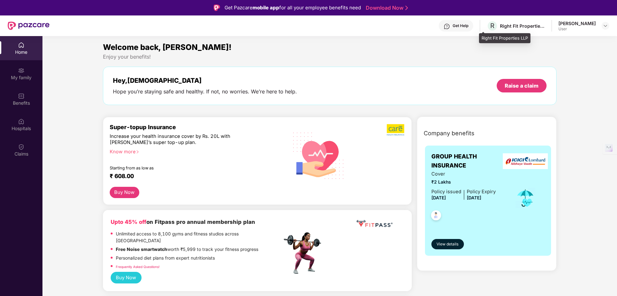 The width and height of the screenshot is (617, 296). Describe the element at coordinates (21, 147) in the screenshot. I see `img: svg+xml;base64,PHN2ZyBpZD0iQ2xhaW0iIHhtbG5zPSJodHRwOi8vd3d3LnczLm9yZy8yMDAwL3N2ZyIgd2lkdGg9IjIwIi...` at that location.